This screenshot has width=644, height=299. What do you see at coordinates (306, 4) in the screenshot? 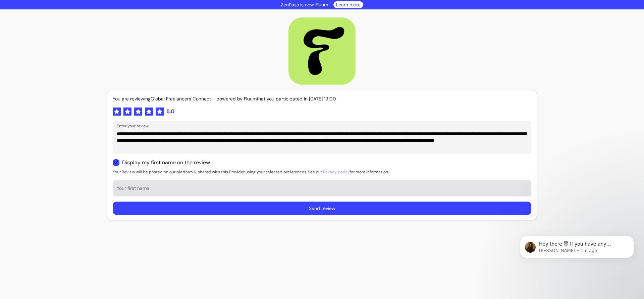
I see `p: ZenPass is now Fluum !` at bounding box center [306, 4].